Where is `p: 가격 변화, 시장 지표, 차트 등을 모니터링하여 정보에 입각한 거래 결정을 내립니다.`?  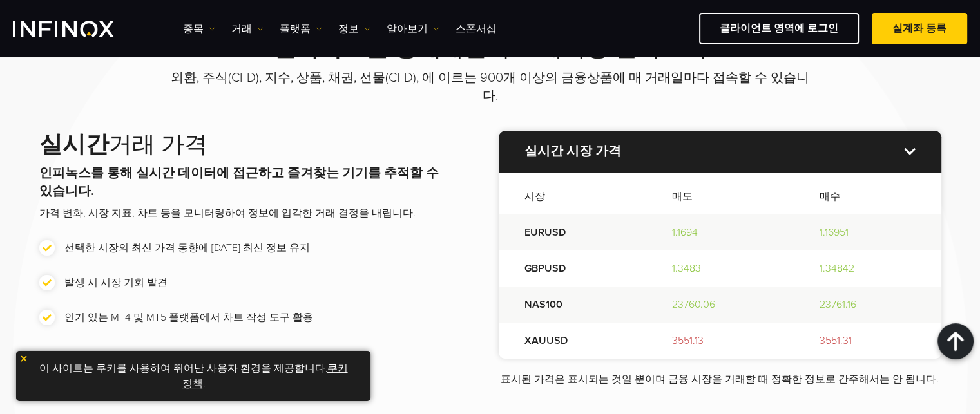
p: 가격 변화, 시장 지표, 차트 등을 모니터링하여 정보에 입각한 거래 결정을 내립니다. is located at coordinates (243, 213).